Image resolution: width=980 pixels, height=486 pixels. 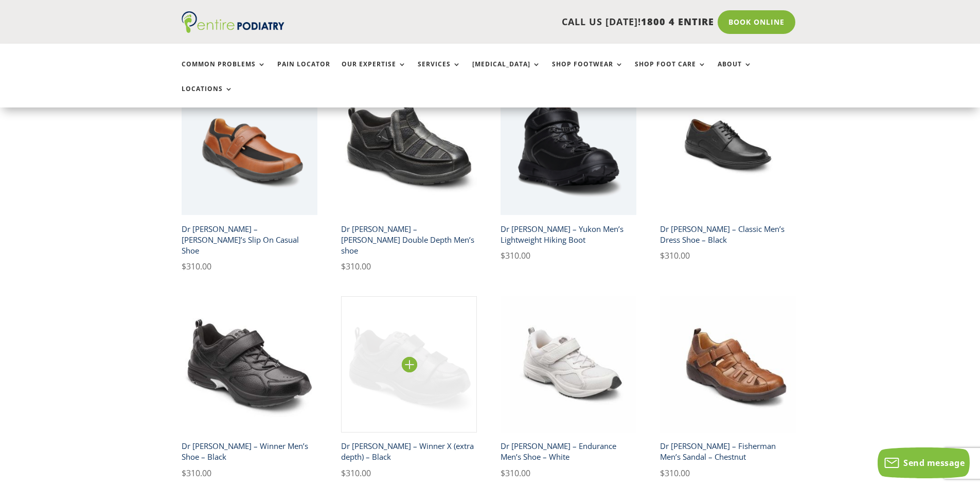 I want to click on button: Send message, so click(x=923, y=463).